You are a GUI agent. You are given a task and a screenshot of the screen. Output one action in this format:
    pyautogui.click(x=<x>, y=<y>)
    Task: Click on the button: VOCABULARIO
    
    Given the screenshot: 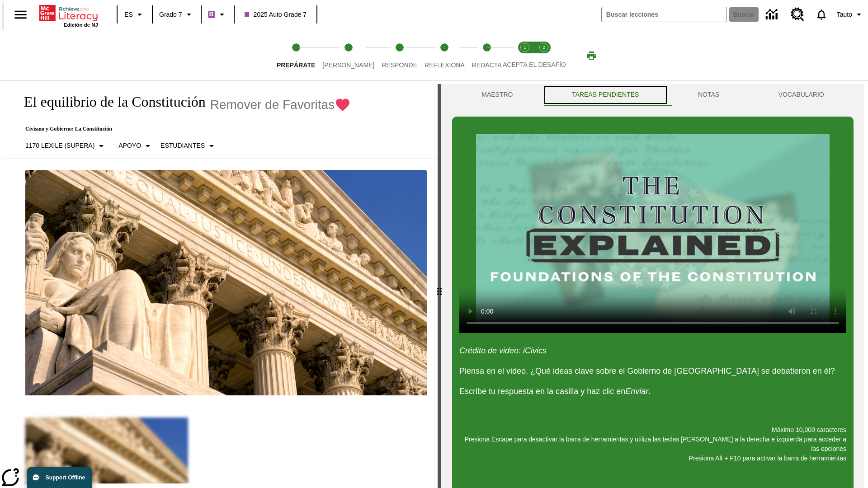 What is the action you would take?
    pyautogui.click(x=801, y=95)
    